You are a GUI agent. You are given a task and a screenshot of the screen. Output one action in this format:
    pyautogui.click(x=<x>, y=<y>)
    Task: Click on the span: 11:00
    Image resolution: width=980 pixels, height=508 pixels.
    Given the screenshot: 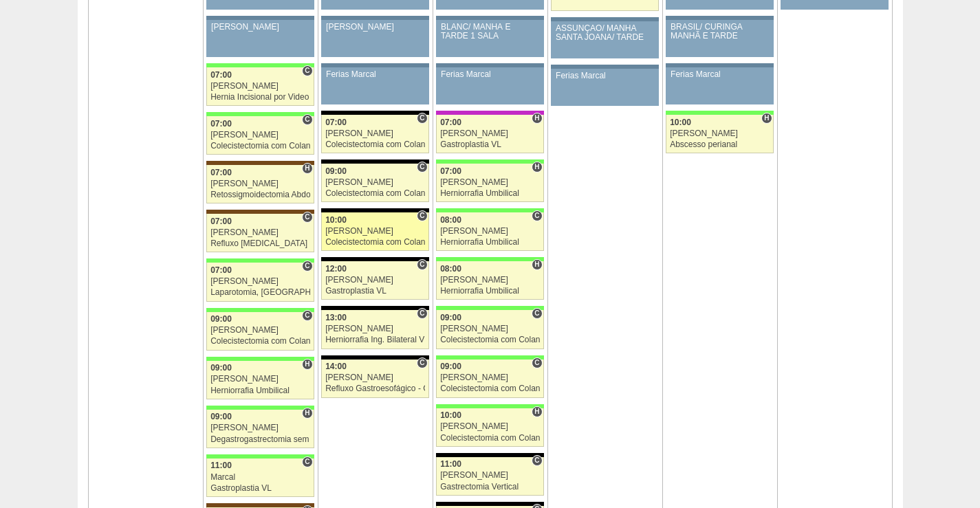 What is the action you would take?
    pyautogui.click(x=450, y=464)
    